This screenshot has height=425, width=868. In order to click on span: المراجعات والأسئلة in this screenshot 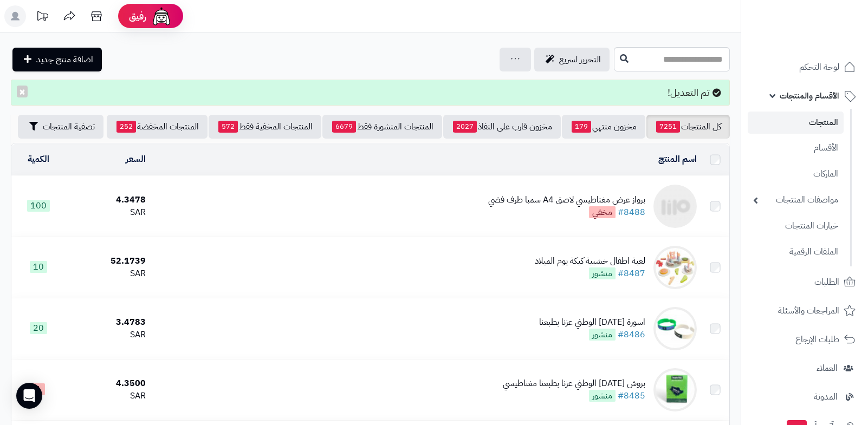, I will do `click(809, 311)`.